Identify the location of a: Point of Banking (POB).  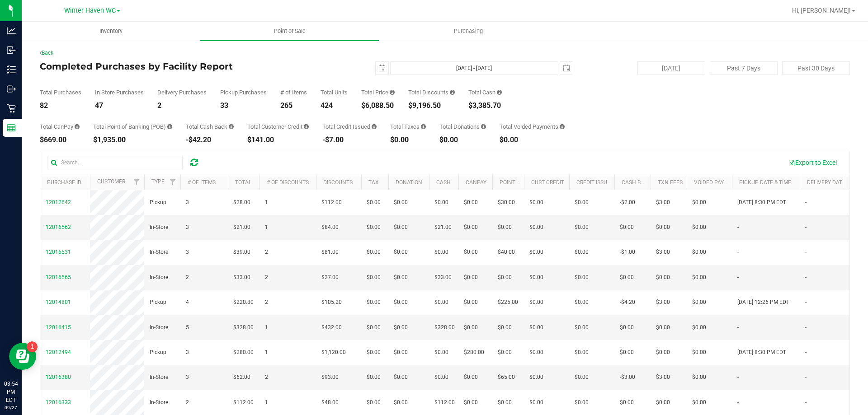
(532, 182).